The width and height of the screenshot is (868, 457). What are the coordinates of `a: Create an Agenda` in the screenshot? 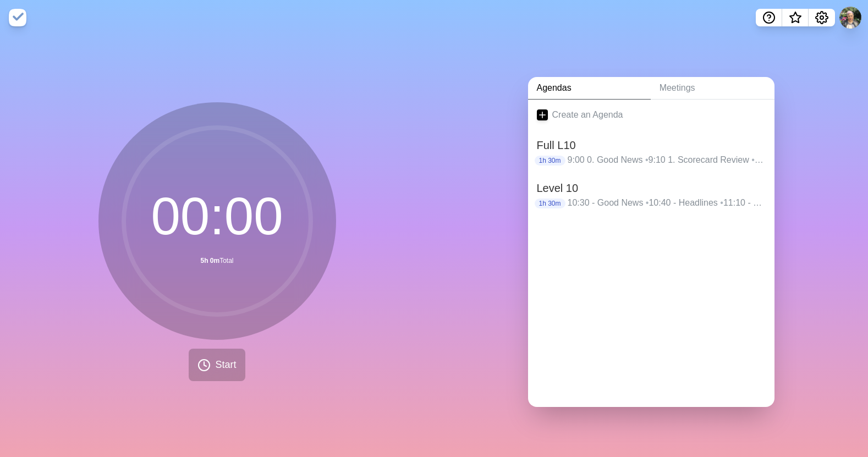 It's located at (651, 115).